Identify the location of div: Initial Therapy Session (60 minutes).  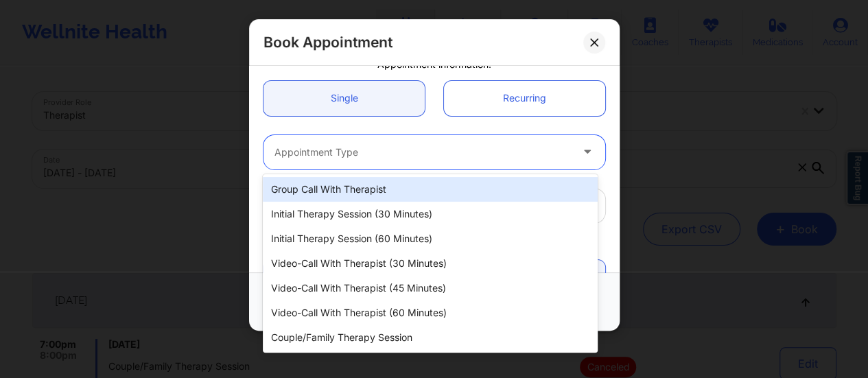
(430, 238).